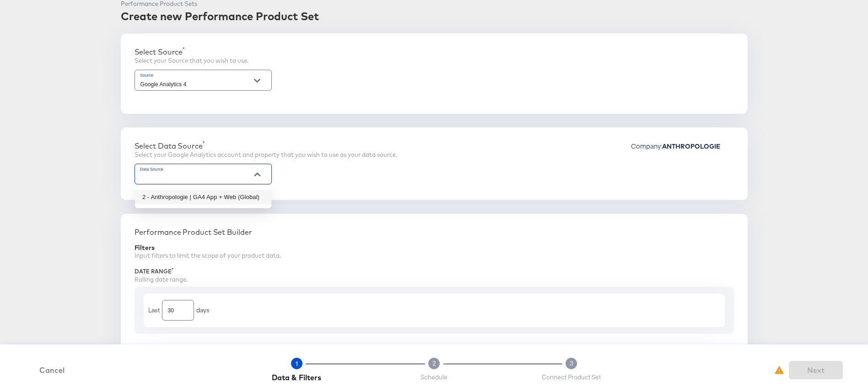 This screenshot has height=388, width=868. I want to click on div: Input filters to limit the scope of your product data., so click(434, 255).